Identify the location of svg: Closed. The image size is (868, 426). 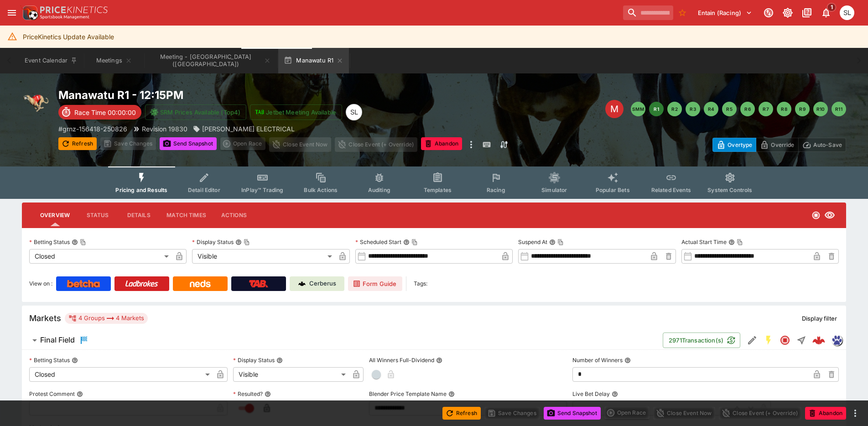
(816, 216).